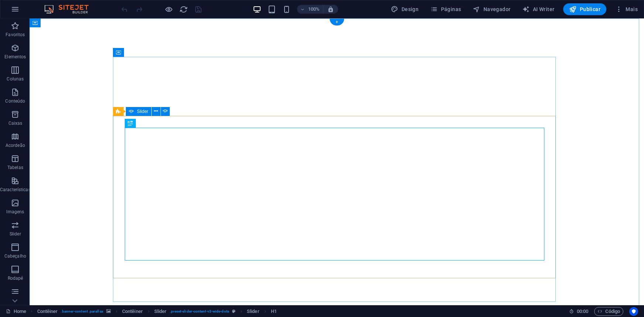 The width and height of the screenshot is (644, 317). I want to click on button: Navegador, so click(492, 9).